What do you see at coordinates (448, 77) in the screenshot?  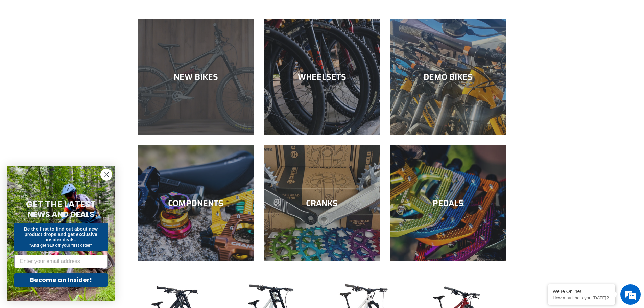 I see `a: DEMO BIKES` at bounding box center [448, 77].